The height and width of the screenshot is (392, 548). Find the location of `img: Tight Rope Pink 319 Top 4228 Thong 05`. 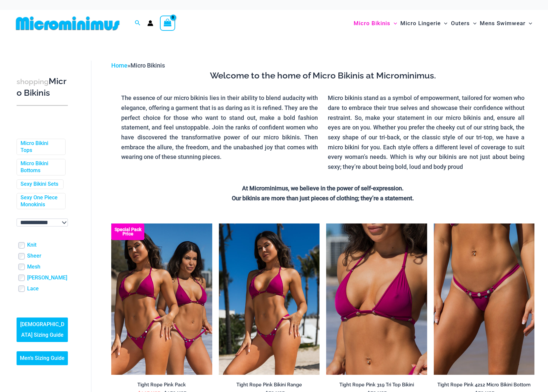

img: Tight Rope Pink 319 Top 4228 Thong 05 is located at coordinates (269, 299).